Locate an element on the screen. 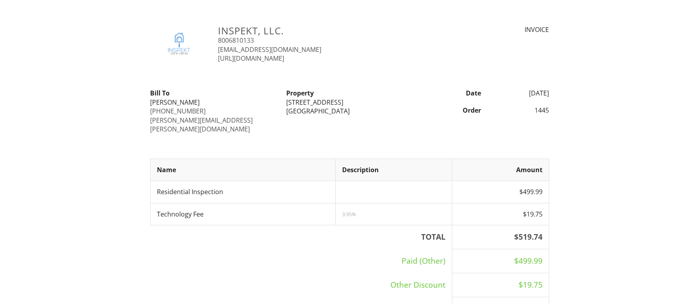 The image size is (699, 304). th: $519.74 is located at coordinates (500, 237).